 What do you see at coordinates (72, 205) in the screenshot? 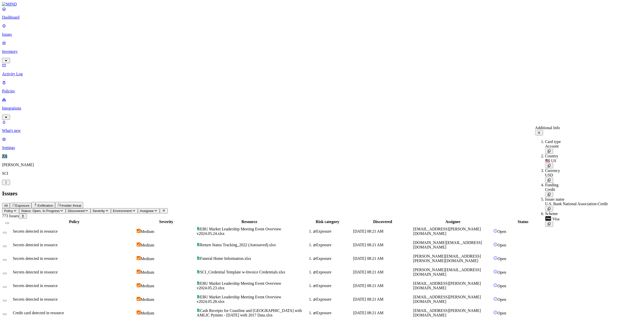
I see `span: Insider threat` at bounding box center [72, 205].